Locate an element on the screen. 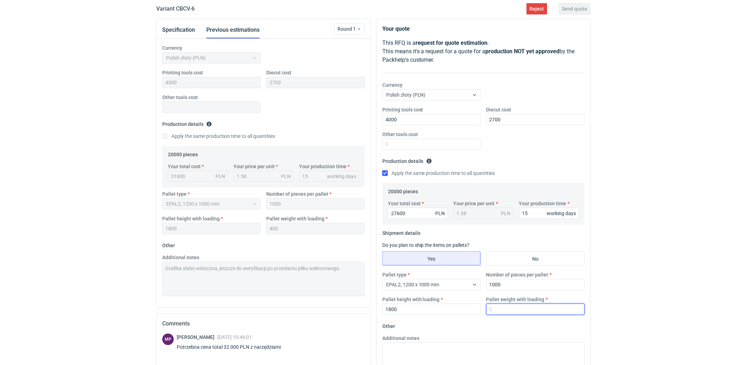 The image size is (747, 365). textarea: Grafika słabo widoczna, jeszcze do weryfikacji po przesłaniu pliku wektorowego is located at coordinates (264, 279).